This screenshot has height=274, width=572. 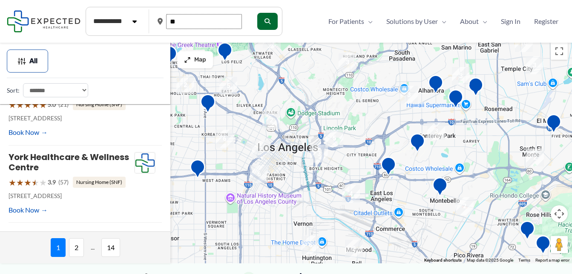 I want to click on label: Sort:, so click(x=13, y=90).